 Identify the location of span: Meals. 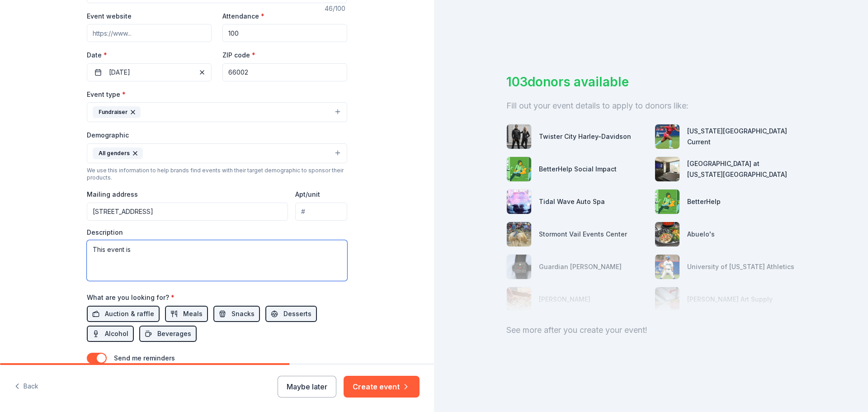
(193, 314).